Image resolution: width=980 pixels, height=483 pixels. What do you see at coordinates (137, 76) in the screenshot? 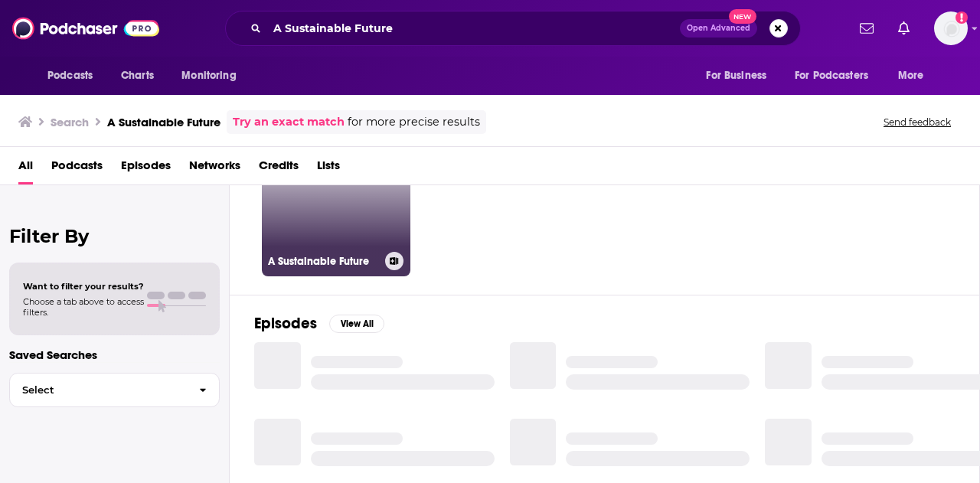
I see `span: Charts` at bounding box center [137, 76].